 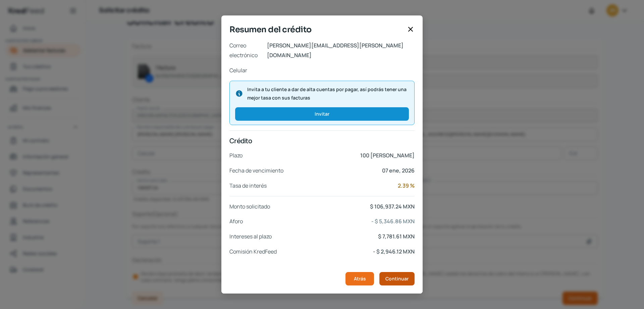 What do you see at coordinates (248, 50) in the screenshot?
I see `p: Correo electrónico` at bounding box center [248, 50].